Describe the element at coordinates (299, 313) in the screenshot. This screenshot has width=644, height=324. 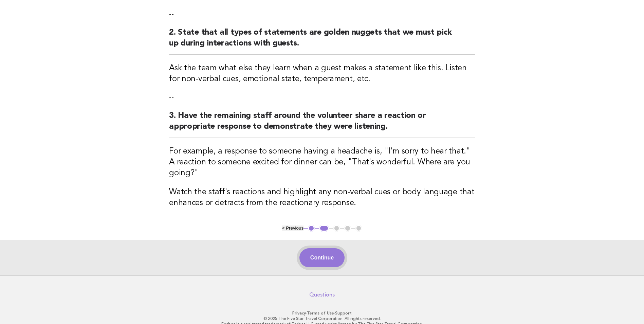
I see `a: Privacy` at that location.